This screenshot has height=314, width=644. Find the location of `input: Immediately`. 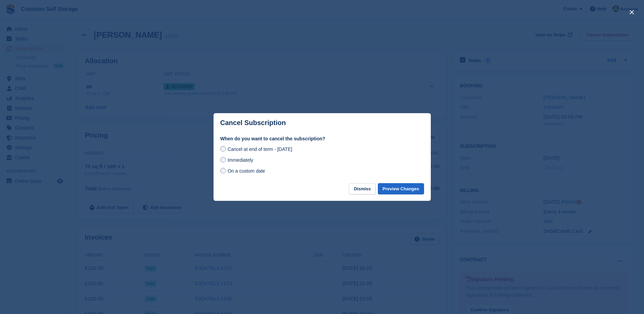

input: Immediately is located at coordinates (223, 160).